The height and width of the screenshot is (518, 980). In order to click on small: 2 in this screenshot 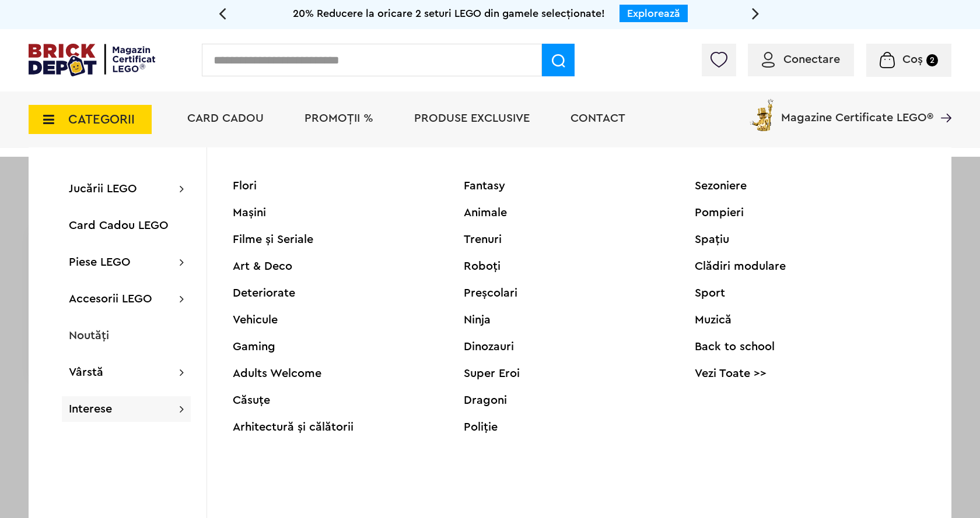, I will do `click(932, 60)`.